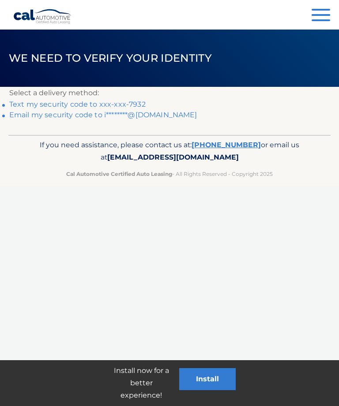  What do you see at coordinates (119, 174) in the screenshot?
I see `strong: Cal Automotive Certified Auto Leasing` at bounding box center [119, 174].